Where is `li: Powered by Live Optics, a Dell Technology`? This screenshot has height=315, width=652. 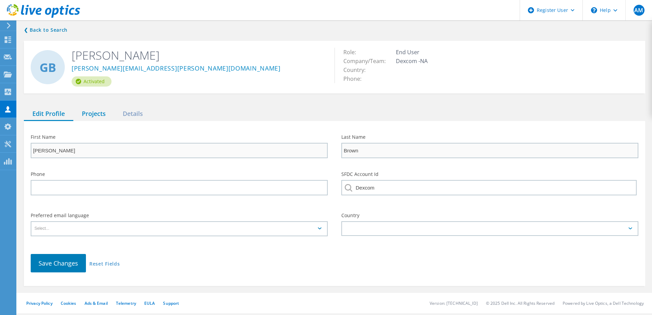
li: Powered by Live Optics, a Dell Technology is located at coordinates (603, 303).